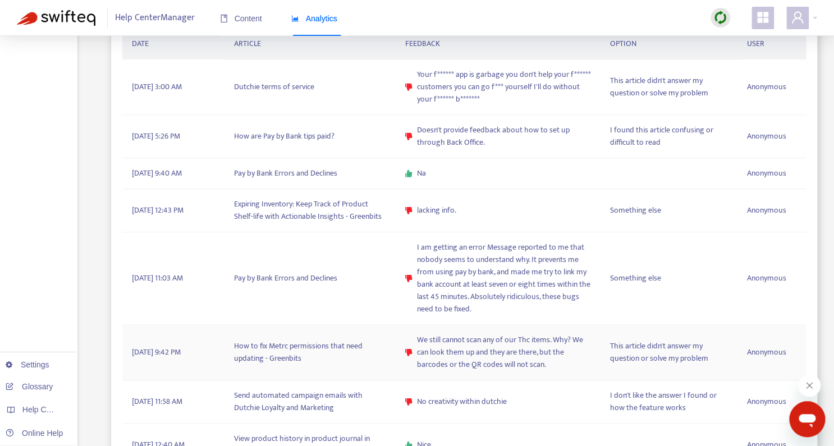 The width and height of the screenshot is (834, 446). What do you see at coordinates (772, 44) in the screenshot?
I see `th: USER` at bounding box center [772, 44].